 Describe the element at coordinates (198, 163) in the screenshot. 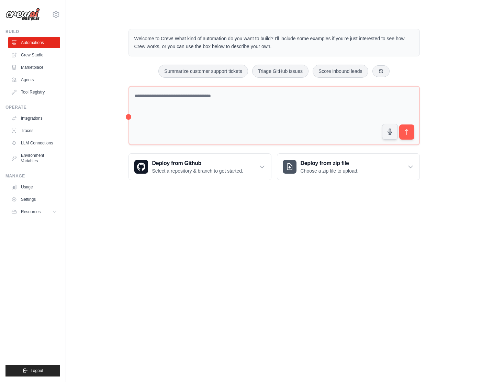

I see `h3: Deploy from Github` at that location.